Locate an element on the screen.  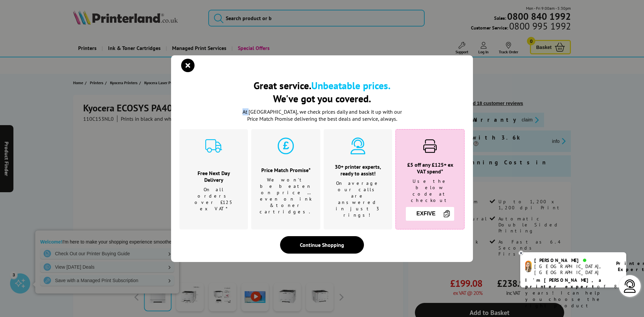
h3: Price Match Promise* is located at coordinates (286, 170).